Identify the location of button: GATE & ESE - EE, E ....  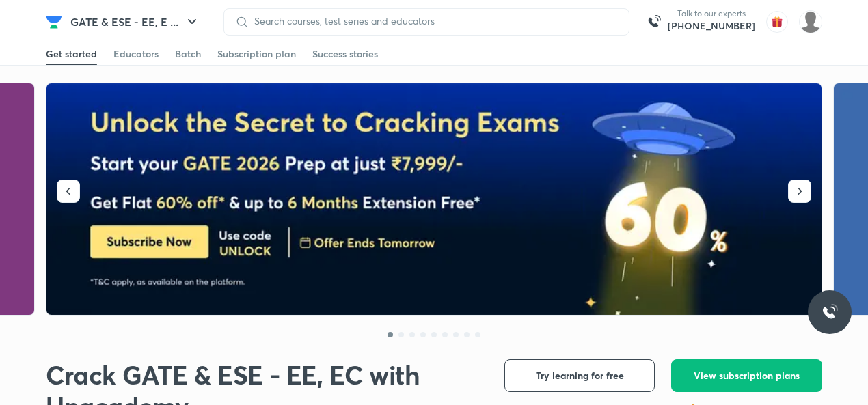
(135, 22).